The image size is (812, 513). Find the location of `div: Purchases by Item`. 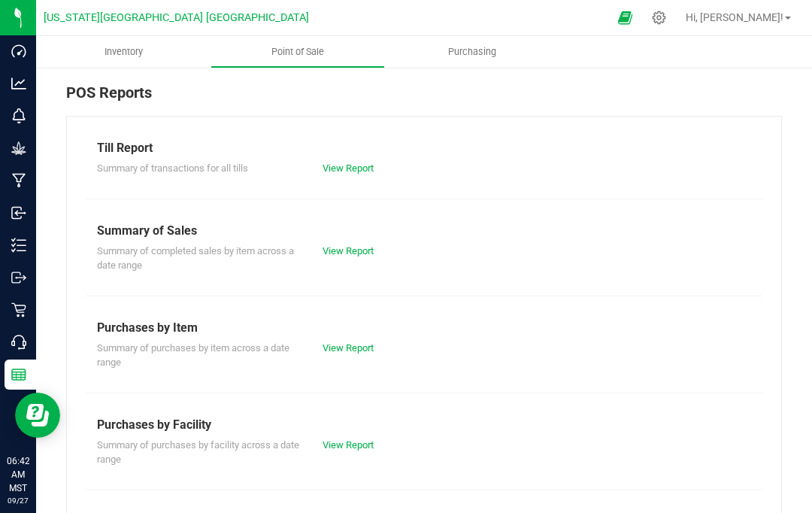

div: Purchases by Item is located at coordinates (424, 328).